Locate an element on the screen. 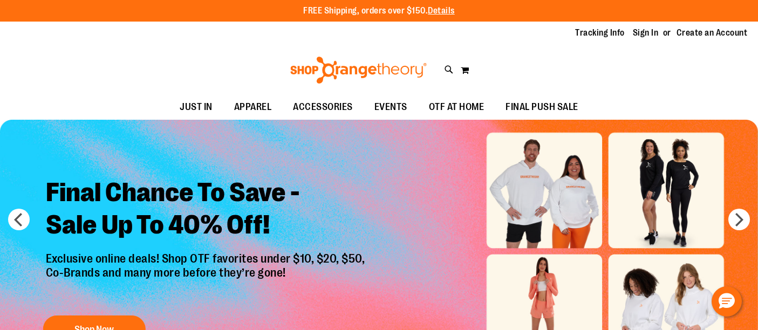 The height and width of the screenshot is (330, 758). a: Details is located at coordinates (441, 11).